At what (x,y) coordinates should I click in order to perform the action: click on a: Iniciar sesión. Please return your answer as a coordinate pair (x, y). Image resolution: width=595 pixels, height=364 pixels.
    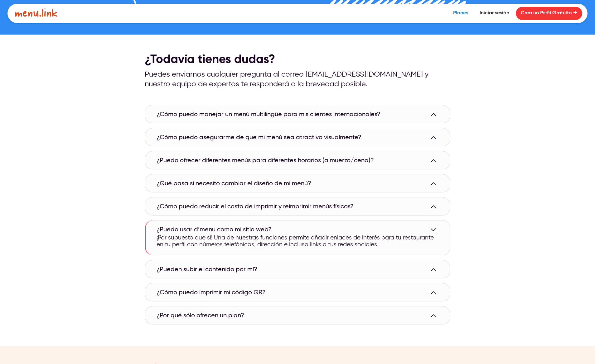
    Looking at the image, I should click on (494, 14).